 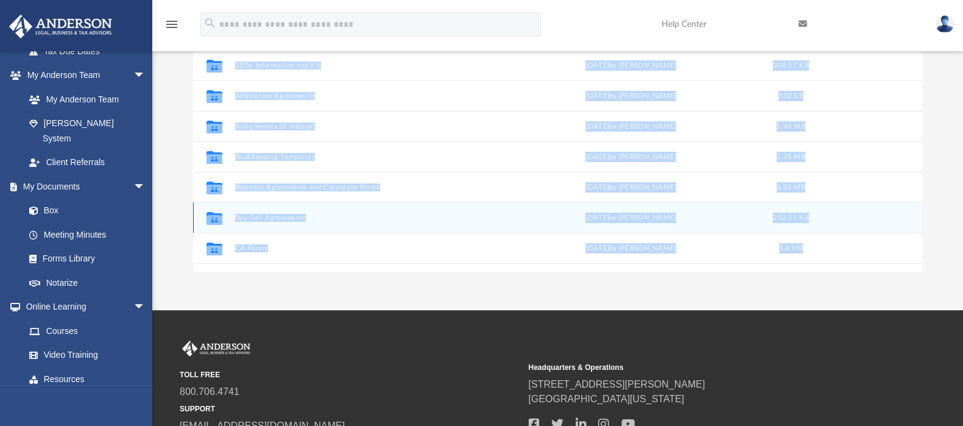 What do you see at coordinates (349, 409) in the screenshot?
I see `small: SUPPORT` at bounding box center [349, 409].